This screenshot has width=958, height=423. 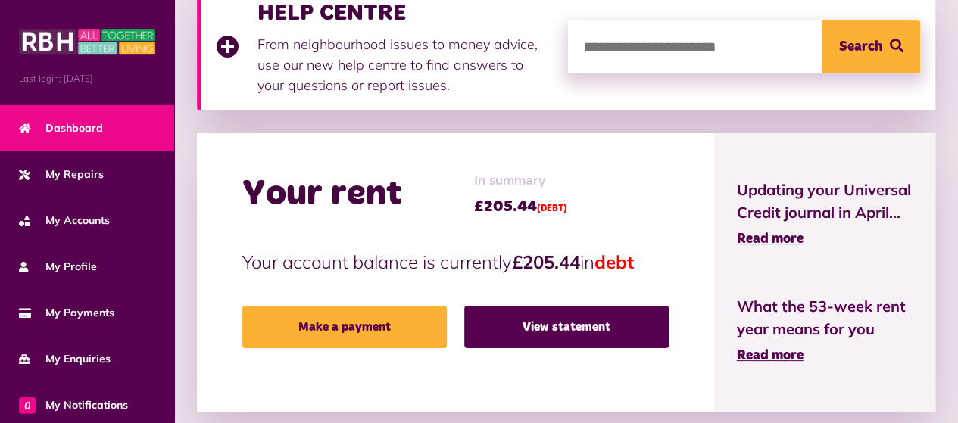 What do you see at coordinates (860, 47) in the screenshot?
I see `span: Search` at bounding box center [860, 47].